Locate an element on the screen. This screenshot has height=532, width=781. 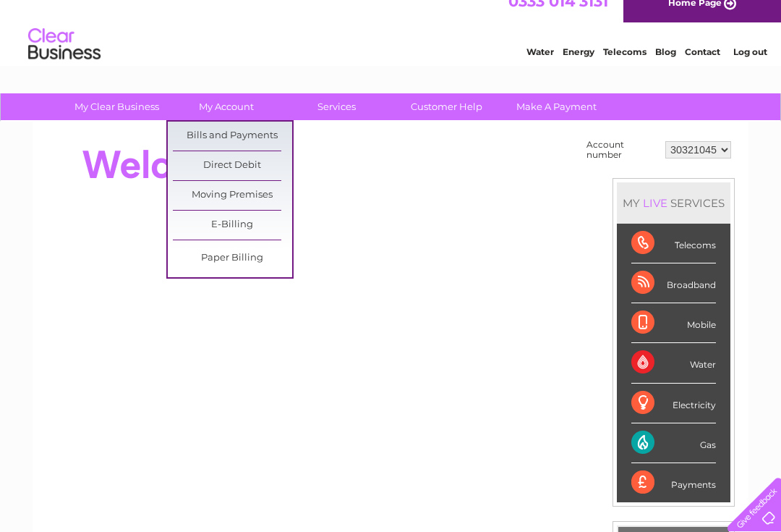
a: Paper Billing is located at coordinates (232, 258).